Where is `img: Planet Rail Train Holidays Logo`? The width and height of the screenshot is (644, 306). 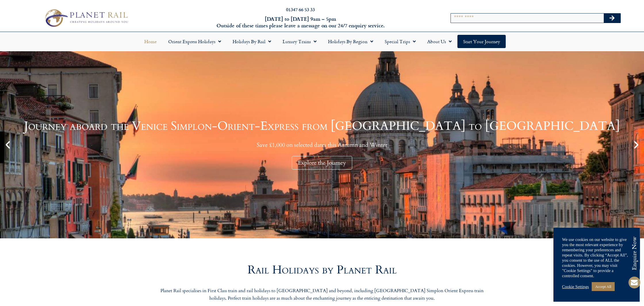
img: Planet Rail Train Holidays Logo is located at coordinates (86, 18).